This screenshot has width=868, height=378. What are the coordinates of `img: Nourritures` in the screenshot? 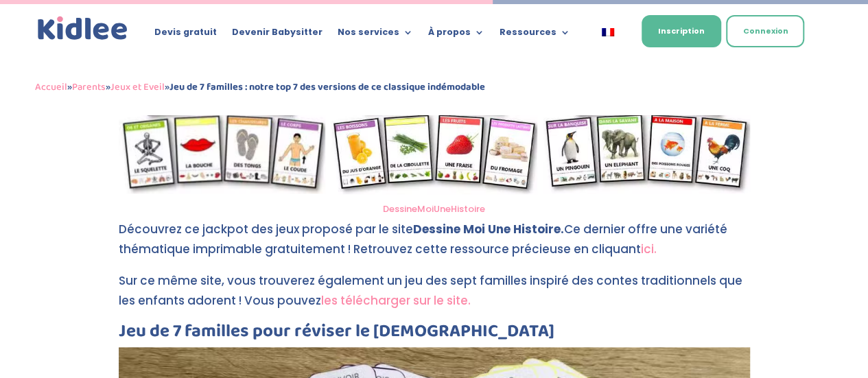 It's located at (433, 117).